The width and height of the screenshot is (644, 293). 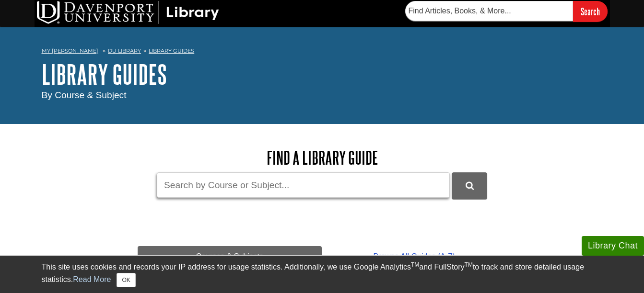 What do you see at coordinates (128, 12) in the screenshot?
I see `img: DU Library` at bounding box center [128, 12].